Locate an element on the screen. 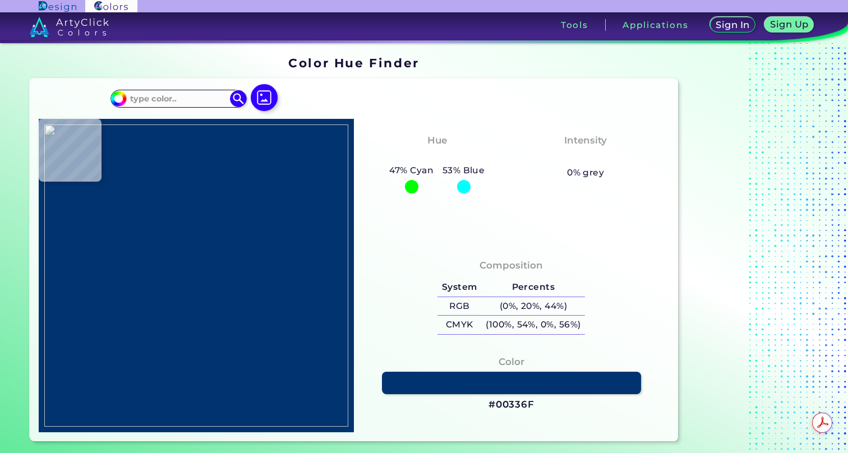 The image size is (848, 453). img: 9ad91f23-e2b9-4bb5-830a-d194260f7b1c is located at coordinates (196, 275).